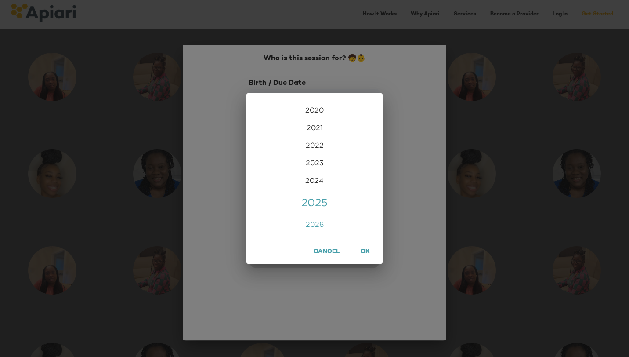  What do you see at coordinates (314, 202) in the screenshot?
I see `div: 2025` at bounding box center [314, 202].